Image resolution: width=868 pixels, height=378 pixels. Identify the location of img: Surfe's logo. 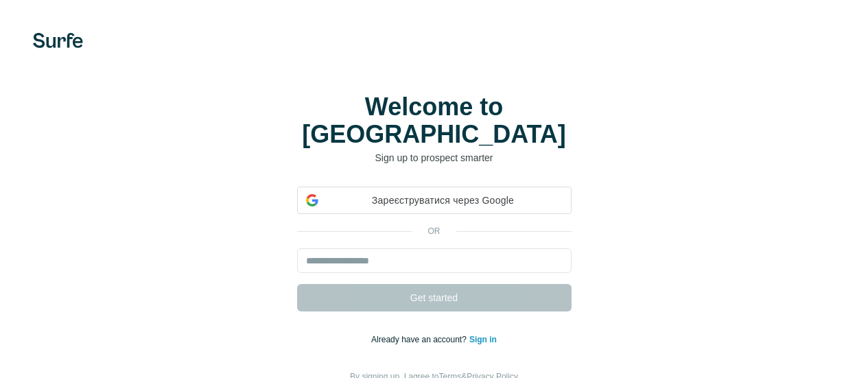
(57, 40).